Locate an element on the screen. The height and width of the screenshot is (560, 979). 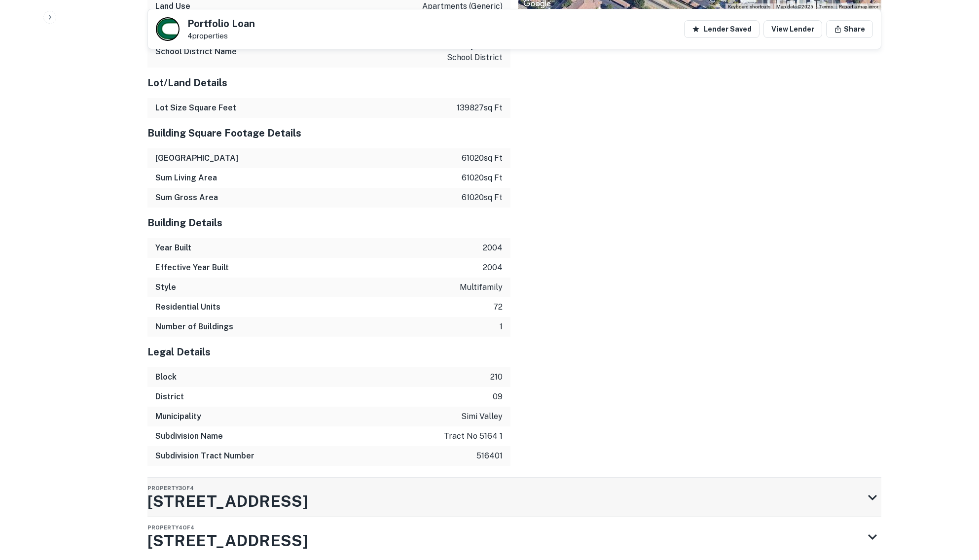
h6: Land Use is located at coordinates (173, 7).